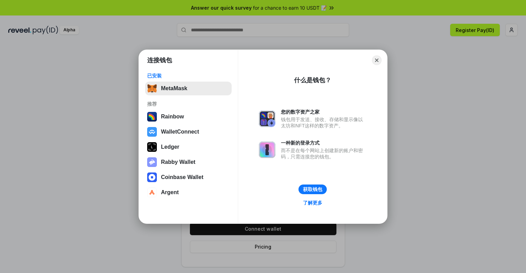  Describe the element at coordinates (313, 203) in the screenshot. I see `a: 了解更多` at that location.